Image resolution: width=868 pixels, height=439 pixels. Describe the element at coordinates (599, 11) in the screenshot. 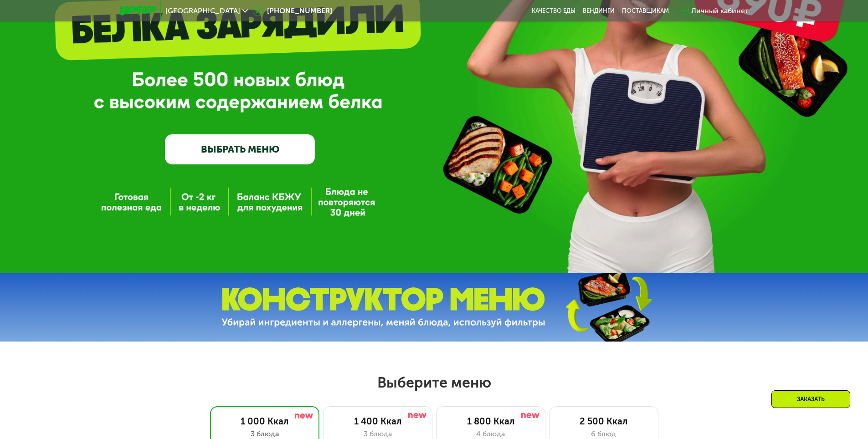

I see `a: Вендинги` at that location.